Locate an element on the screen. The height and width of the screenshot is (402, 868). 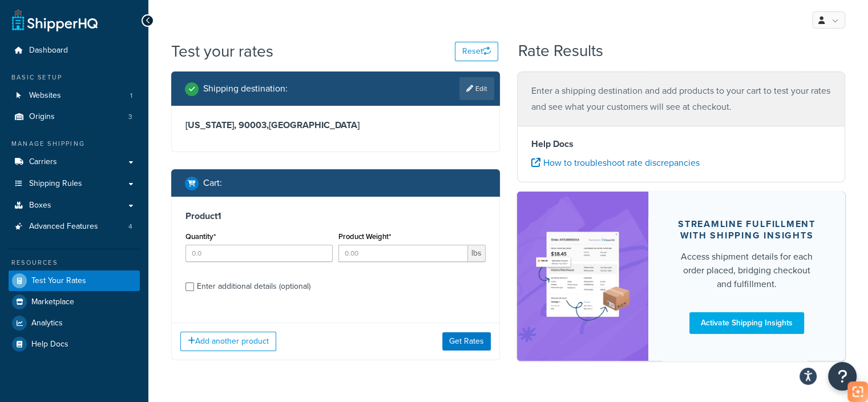
img: feature-image-si-e24932ea9b9fcd0ff835db86be1ff8d589347e8876e1638d903ea230a36726be.png is located at coordinates (583, 276).